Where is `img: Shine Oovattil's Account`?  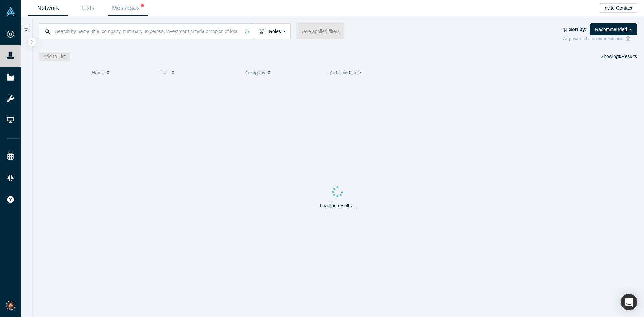 img: Shine Oovattil's Account is located at coordinates (10, 305).